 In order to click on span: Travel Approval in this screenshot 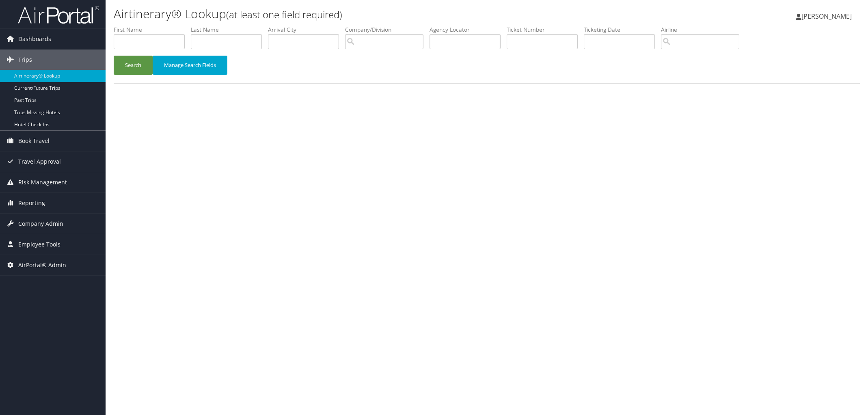, I will do `click(39, 162)`.